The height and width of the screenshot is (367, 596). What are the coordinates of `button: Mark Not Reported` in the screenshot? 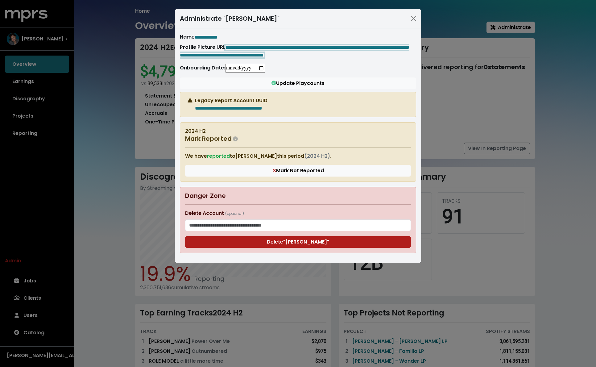 It's located at (298, 171).